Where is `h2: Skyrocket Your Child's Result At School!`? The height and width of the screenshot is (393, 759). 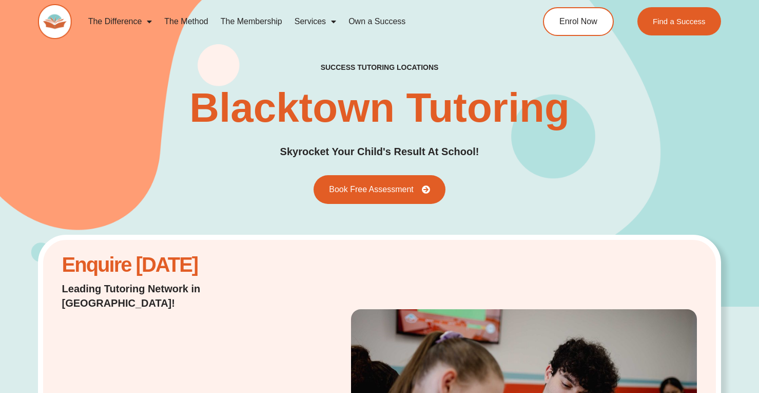 h2: Skyrocket Your Child's Result At School! is located at coordinates (380, 151).